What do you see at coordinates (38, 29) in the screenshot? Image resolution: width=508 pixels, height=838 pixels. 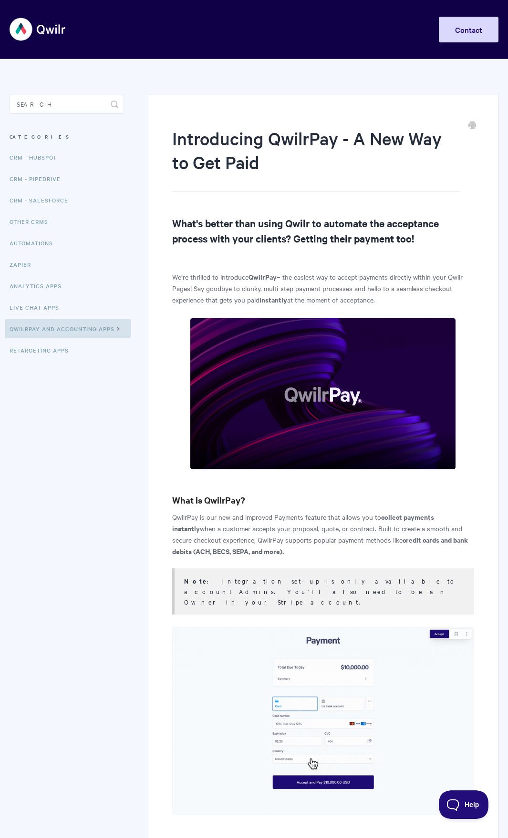 I see `img: Qwilr Help Center` at bounding box center [38, 29].